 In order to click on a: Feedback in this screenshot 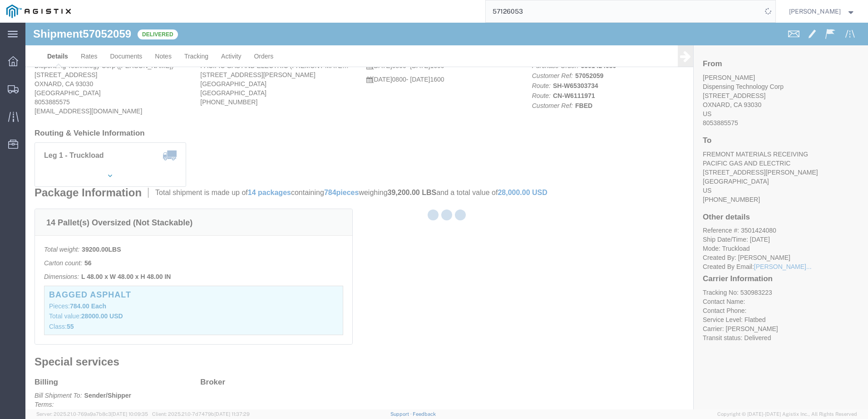, I will do `click(424, 414)`.